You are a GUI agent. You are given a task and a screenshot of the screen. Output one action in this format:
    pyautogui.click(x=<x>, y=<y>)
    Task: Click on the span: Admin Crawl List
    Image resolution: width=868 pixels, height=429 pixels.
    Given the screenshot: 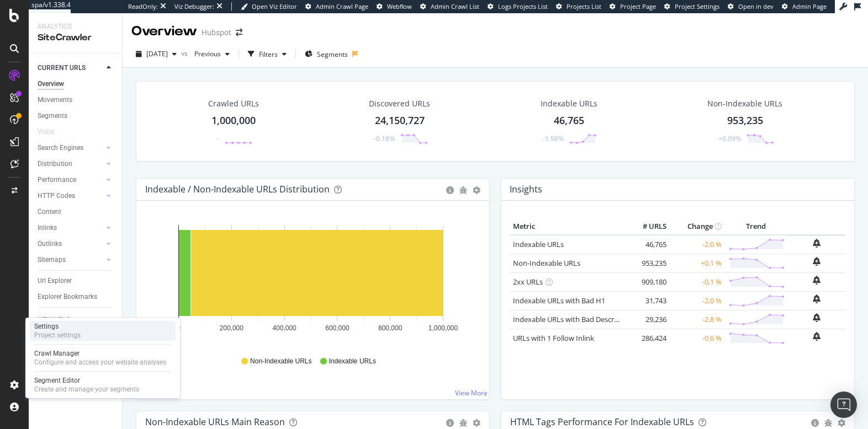 What is the action you would take?
    pyautogui.click(x=455, y=6)
    